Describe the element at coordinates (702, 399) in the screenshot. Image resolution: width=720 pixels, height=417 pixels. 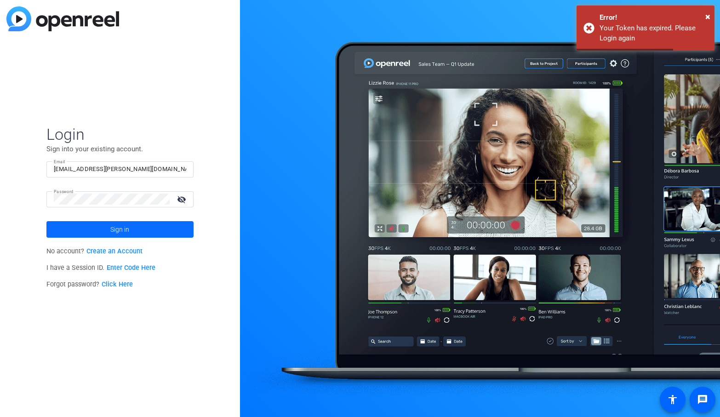
I see `mat-icon: message` at that location.